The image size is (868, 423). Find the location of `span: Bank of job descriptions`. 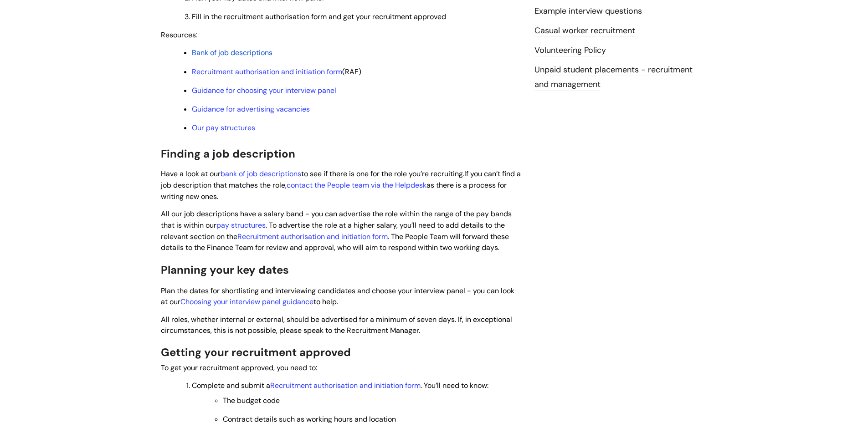

span: Bank of job descriptions is located at coordinates (232, 52).